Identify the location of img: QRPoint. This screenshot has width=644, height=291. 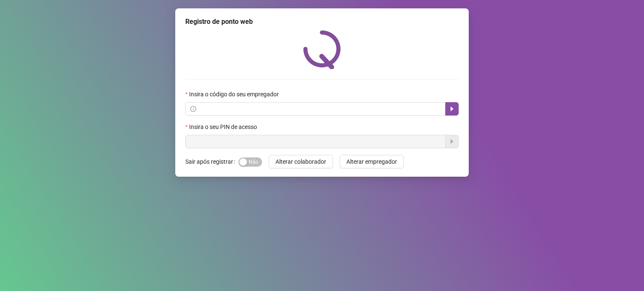
(322, 49).